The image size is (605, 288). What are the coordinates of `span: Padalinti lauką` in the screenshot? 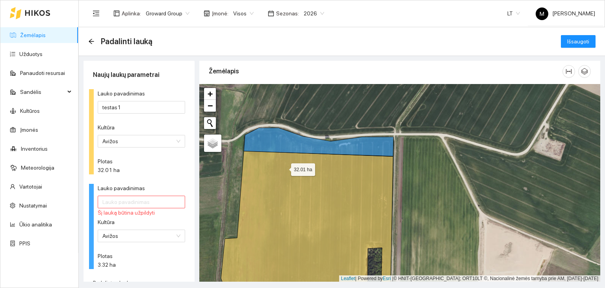 It's located at (127, 41).